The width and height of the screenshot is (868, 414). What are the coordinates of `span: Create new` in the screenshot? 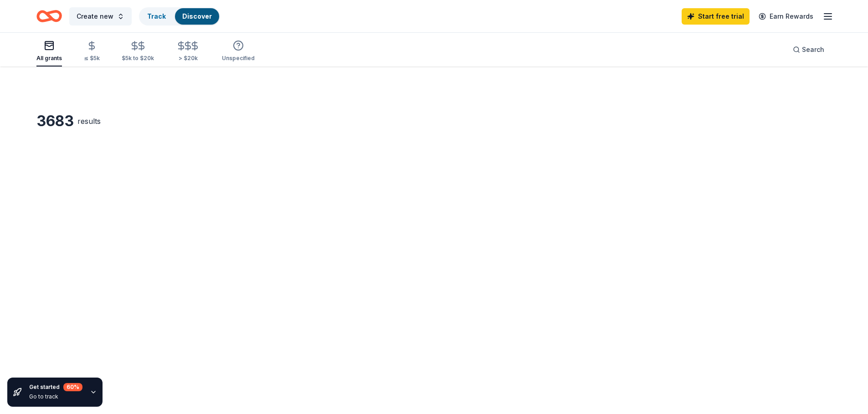 It's located at (94, 16).